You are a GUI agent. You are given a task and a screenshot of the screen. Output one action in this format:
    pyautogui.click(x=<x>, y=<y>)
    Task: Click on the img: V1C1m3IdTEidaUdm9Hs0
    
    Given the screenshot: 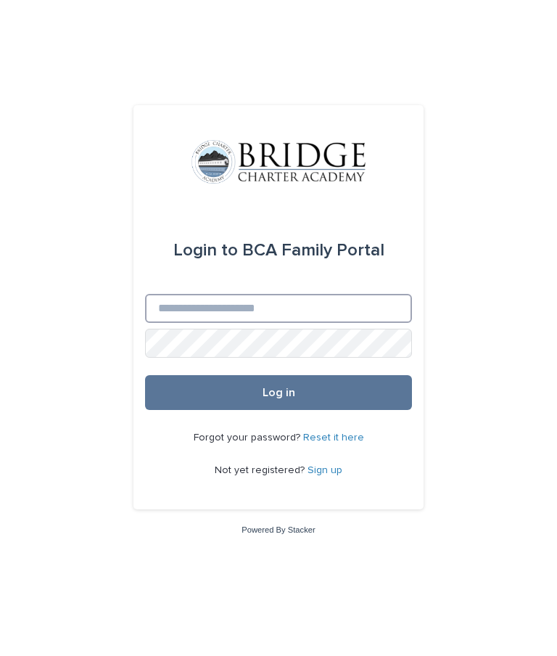 What is the action you would take?
    pyautogui.click(x=279, y=162)
    